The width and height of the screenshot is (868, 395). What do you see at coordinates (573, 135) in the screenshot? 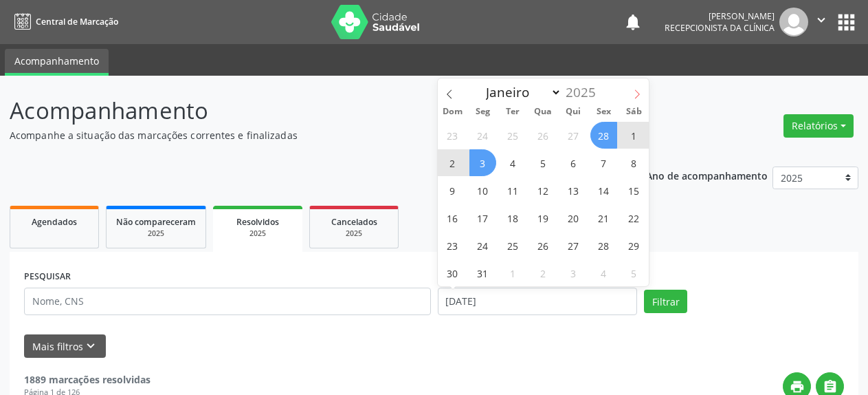
I see `span: Fevereiro 27, 2025` at bounding box center [573, 135].